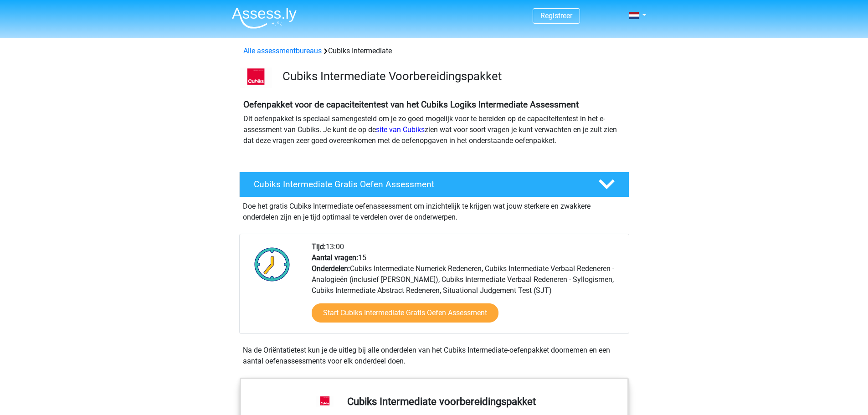 This screenshot has width=868, height=415. Describe the element at coordinates (435, 185) in the screenshot. I see `a: Cubiks Intermediate Gratis Oefen Assessment` at that location.